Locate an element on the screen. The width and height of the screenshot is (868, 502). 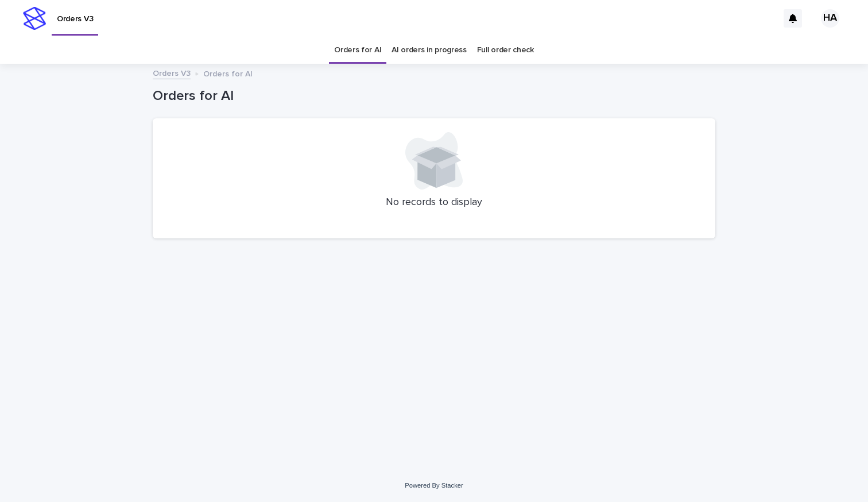
img: stacker-logo-s-only.png is located at coordinates (34, 18).